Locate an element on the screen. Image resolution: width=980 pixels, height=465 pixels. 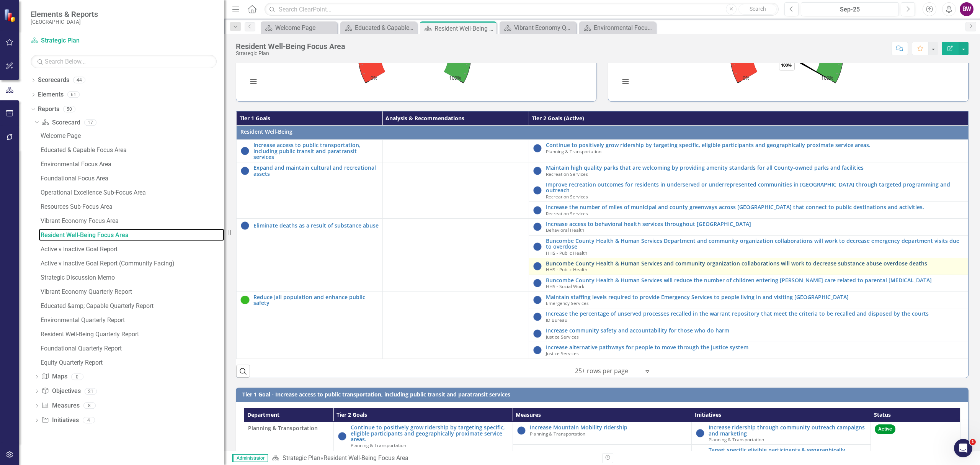
a: Welcome Page is located at coordinates (131, 135).